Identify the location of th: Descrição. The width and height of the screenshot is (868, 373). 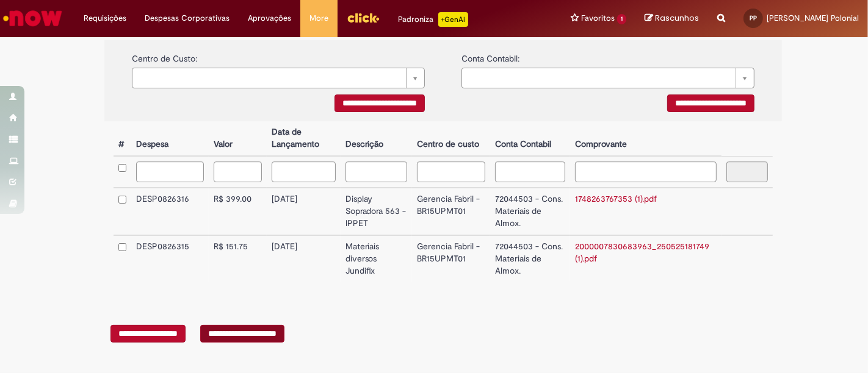
(376, 138).